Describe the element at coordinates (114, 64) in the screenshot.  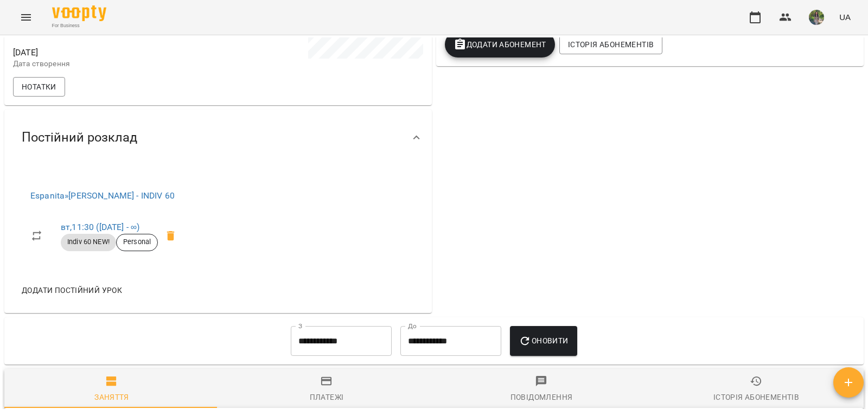
I see `p: Дата створення` at that location.